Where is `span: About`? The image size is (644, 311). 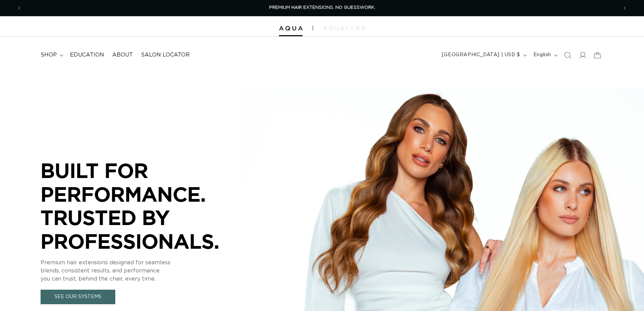 span: About is located at coordinates (122, 55).